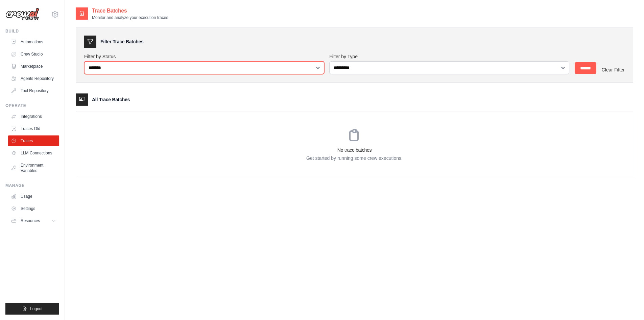  I want to click on a: Settings, so click(34, 209).